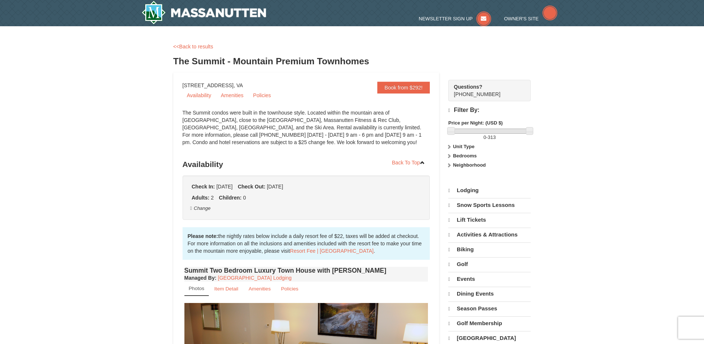 The image size is (704, 344). What do you see at coordinates (489, 249) in the screenshot?
I see `a: Biking` at bounding box center [489, 249].